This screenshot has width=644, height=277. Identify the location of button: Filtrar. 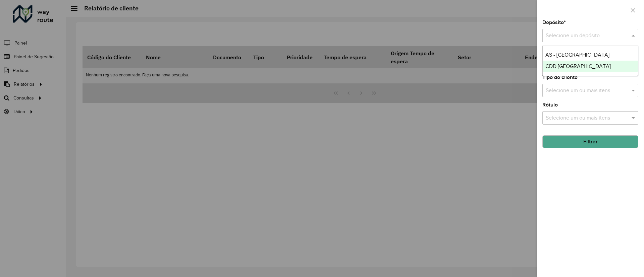
(590, 142).